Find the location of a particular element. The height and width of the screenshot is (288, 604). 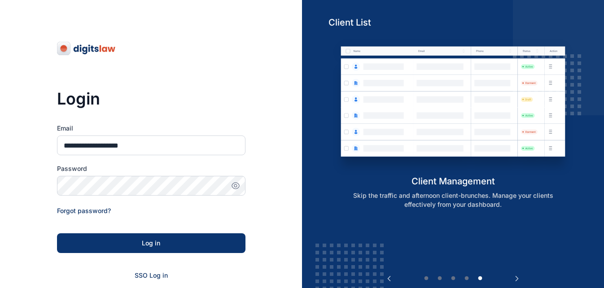

button: 4 is located at coordinates (467, 279).